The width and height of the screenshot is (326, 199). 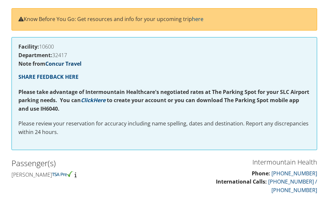 What do you see at coordinates (243, 162) in the screenshot?
I see `h3: Intermountain Health` at bounding box center [243, 162].